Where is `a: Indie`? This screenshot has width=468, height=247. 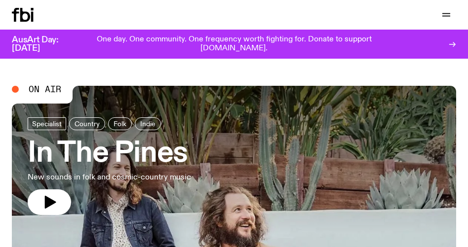
a: Indie is located at coordinates (148, 124).